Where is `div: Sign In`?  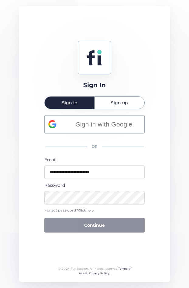
div: Sign In is located at coordinates (95, 85).